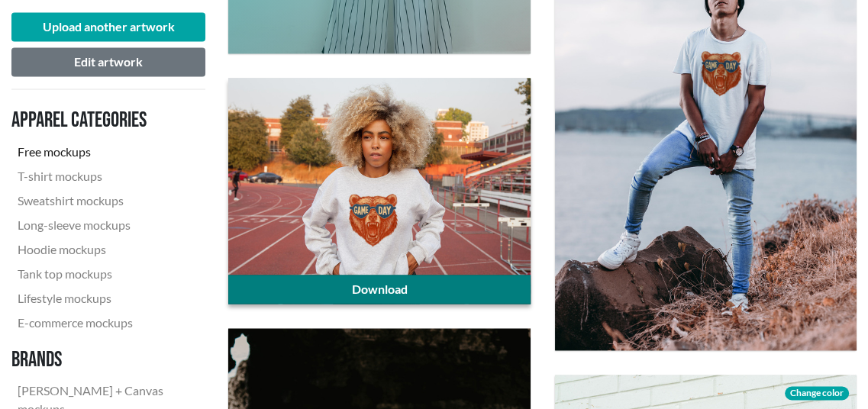 The height and width of the screenshot is (409, 868). I want to click on button: Upload another artwork, so click(108, 26).